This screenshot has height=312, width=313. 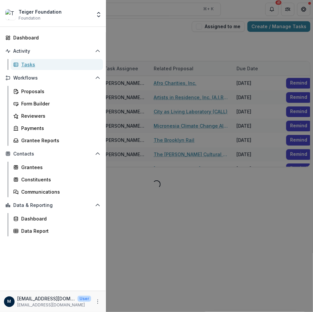 I want to click on div: Data Report, so click(x=59, y=230).